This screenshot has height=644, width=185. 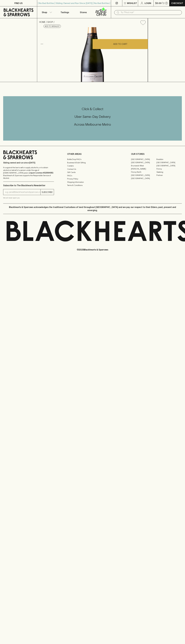 I want to click on p: $0.00, so click(x=158, y=3).